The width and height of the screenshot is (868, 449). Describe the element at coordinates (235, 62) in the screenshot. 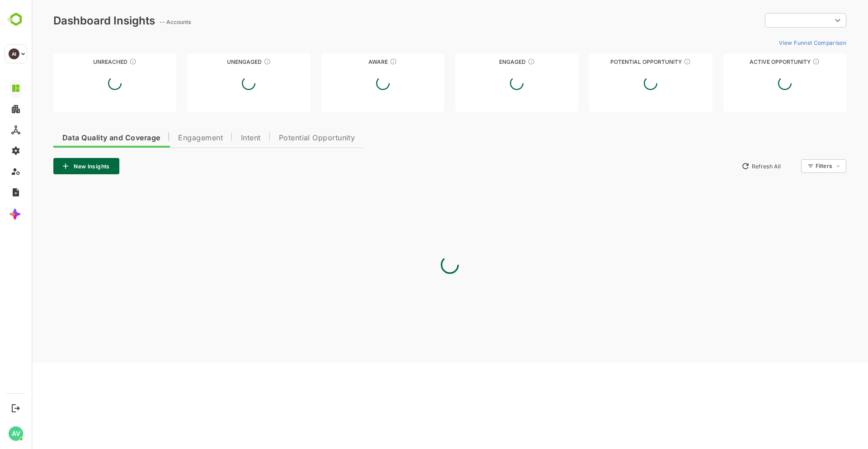

I see `div: These accounts have not shown enough engagement and need nurturing` at that location.